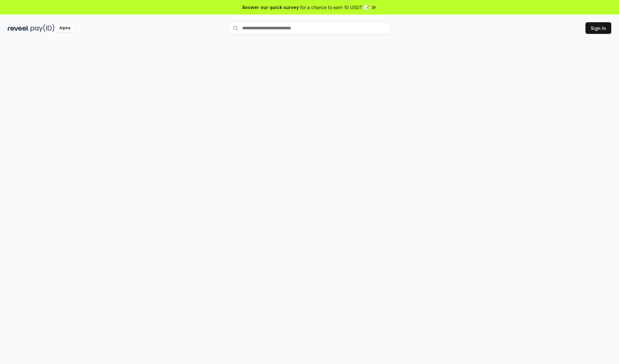 The width and height of the screenshot is (619, 364). Describe the element at coordinates (42, 28) in the screenshot. I see `img: pay_id` at that location.